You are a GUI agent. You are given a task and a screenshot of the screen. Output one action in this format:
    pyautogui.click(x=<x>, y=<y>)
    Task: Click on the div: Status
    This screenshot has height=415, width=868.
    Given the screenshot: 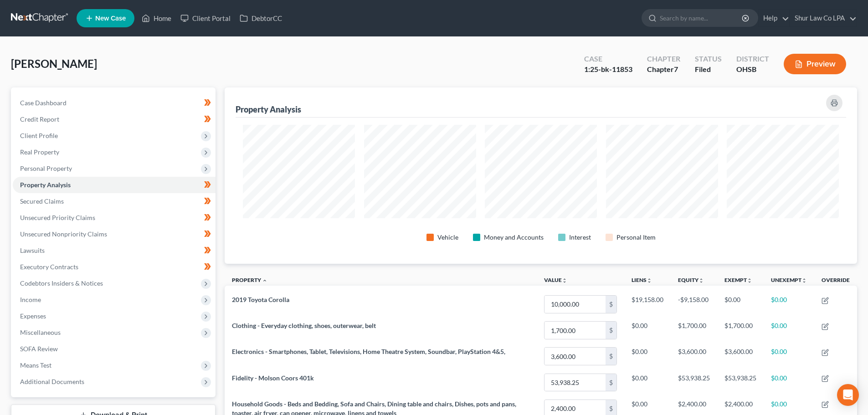 What is the action you would take?
    pyautogui.click(x=708, y=59)
    